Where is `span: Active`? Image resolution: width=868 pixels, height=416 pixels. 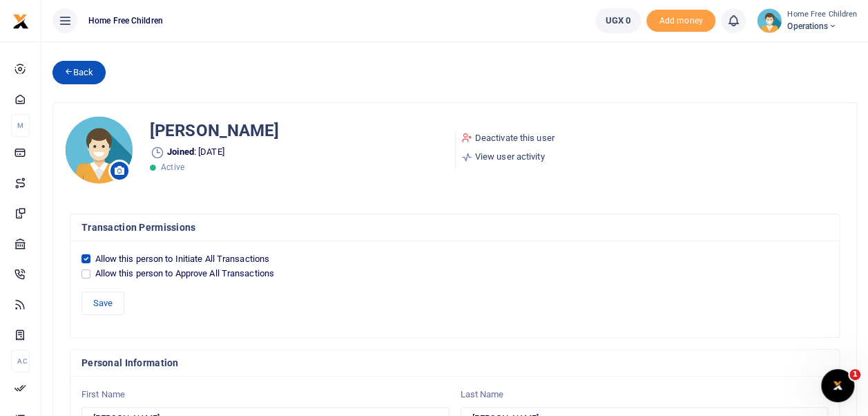 span: Active is located at coordinates (172, 167).